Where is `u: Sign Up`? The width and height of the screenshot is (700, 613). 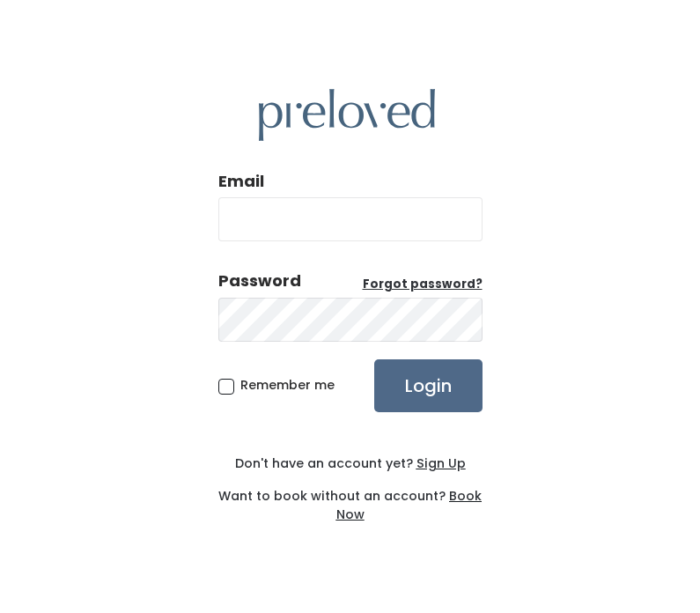
u: Sign Up is located at coordinates (441, 463).